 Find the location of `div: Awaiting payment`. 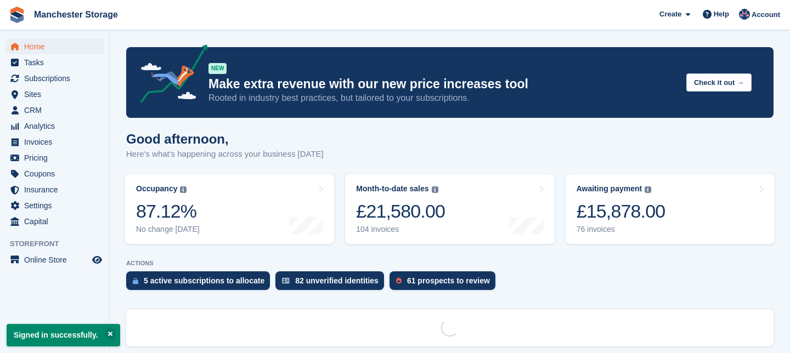

div: Awaiting payment is located at coordinates (610, 189).